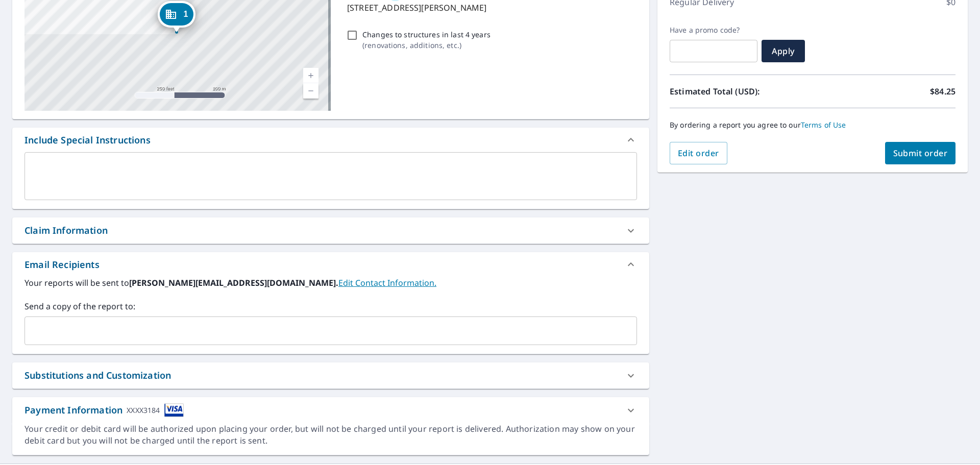 This screenshot has height=465, width=980. What do you see at coordinates (176, 17) in the screenshot?
I see `div: Dropped pin, building 1, Commercial property, 155 Winding River Dr Johns Island, SC 29455` at bounding box center [176, 17].